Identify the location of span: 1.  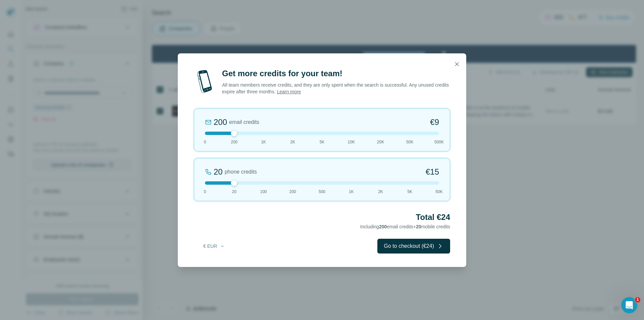
(638, 300).